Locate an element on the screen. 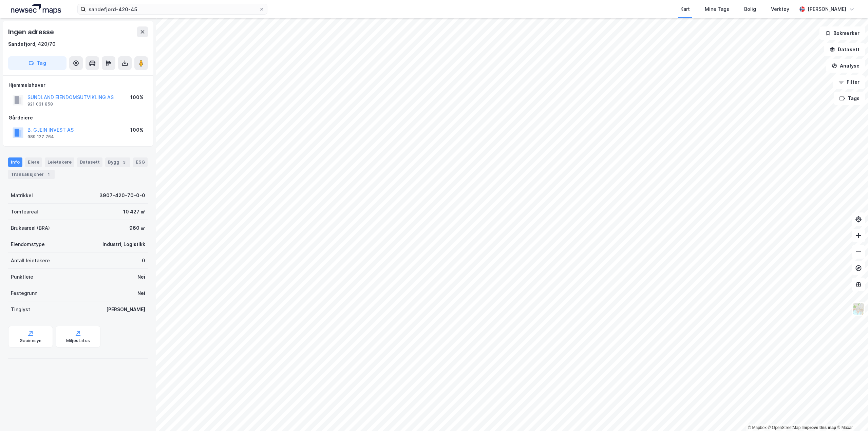  button: Datasett is located at coordinates (844, 49).